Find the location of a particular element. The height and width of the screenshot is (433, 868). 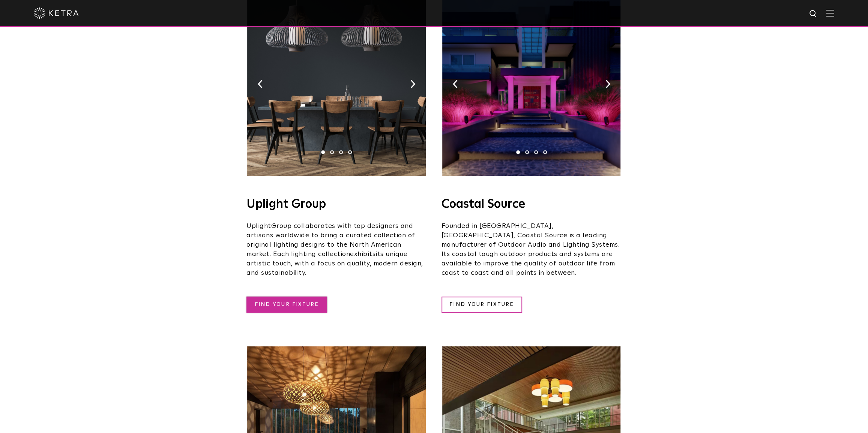

img: search icon is located at coordinates (813, 14).